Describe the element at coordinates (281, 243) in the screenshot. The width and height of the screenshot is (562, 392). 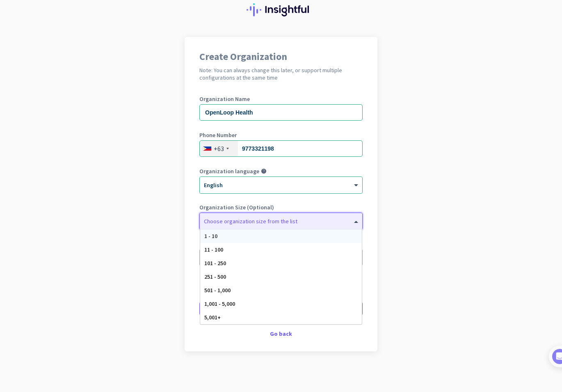
I see `label: Organization Time Zone` at that location.